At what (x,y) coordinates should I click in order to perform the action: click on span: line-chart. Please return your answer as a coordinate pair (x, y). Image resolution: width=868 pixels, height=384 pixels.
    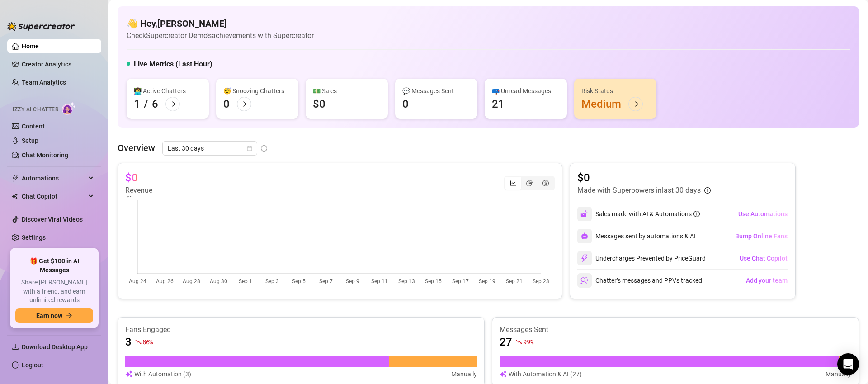
    Looking at the image, I should click on (513, 183).